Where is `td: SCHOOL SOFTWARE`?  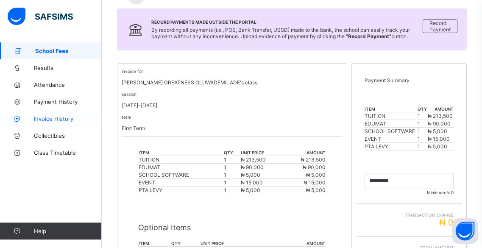
td: SCHOOL SOFTWARE is located at coordinates (390, 131).